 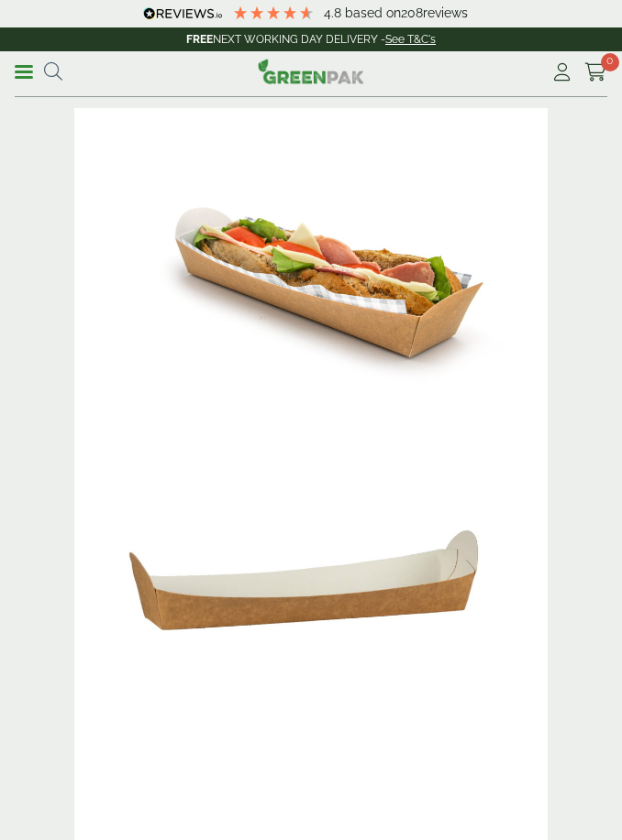 What do you see at coordinates (372, 13) in the screenshot?
I see `span: Based on` at bounding box center [372, 13].